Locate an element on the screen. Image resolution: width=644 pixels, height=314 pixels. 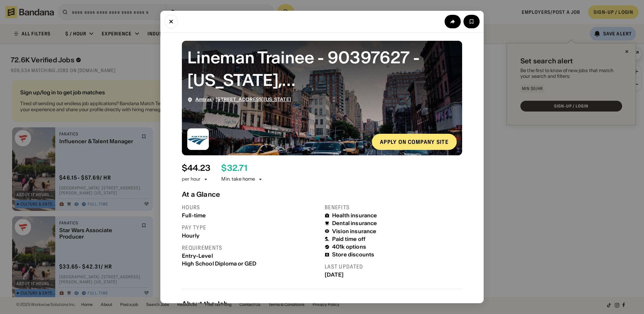
div: Store discounts is located at coordinates (353, 255).